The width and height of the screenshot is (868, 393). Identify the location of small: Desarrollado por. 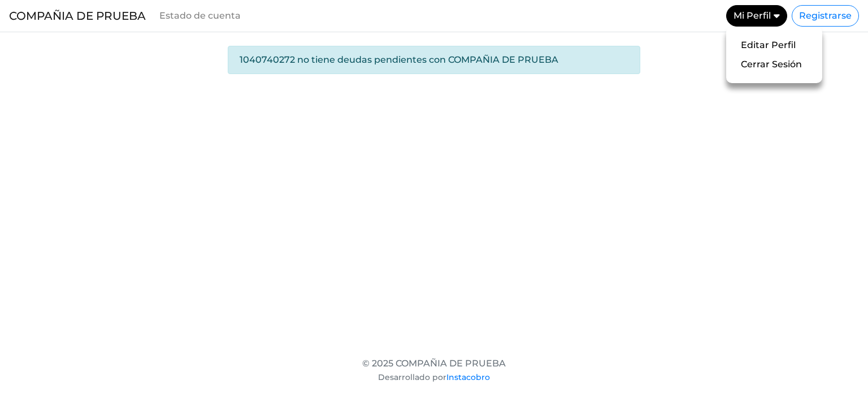
(434, 377).